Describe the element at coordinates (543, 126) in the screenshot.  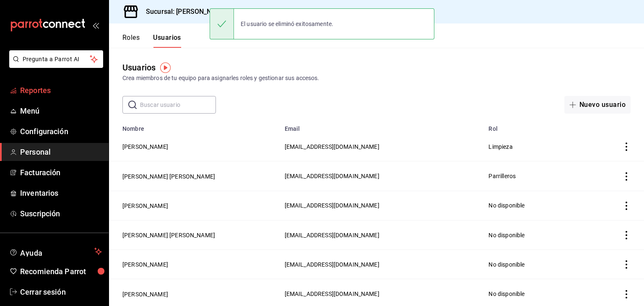
I see `th: Rol` at that location.